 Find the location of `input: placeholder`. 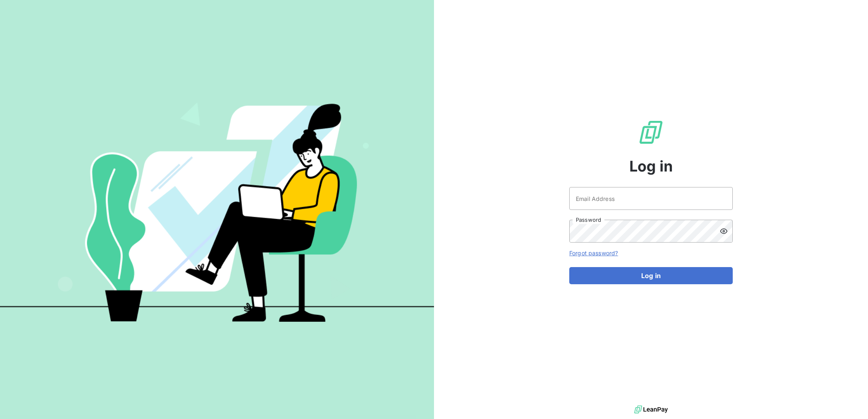

input: placeholder is located at coordinates (651, 199).